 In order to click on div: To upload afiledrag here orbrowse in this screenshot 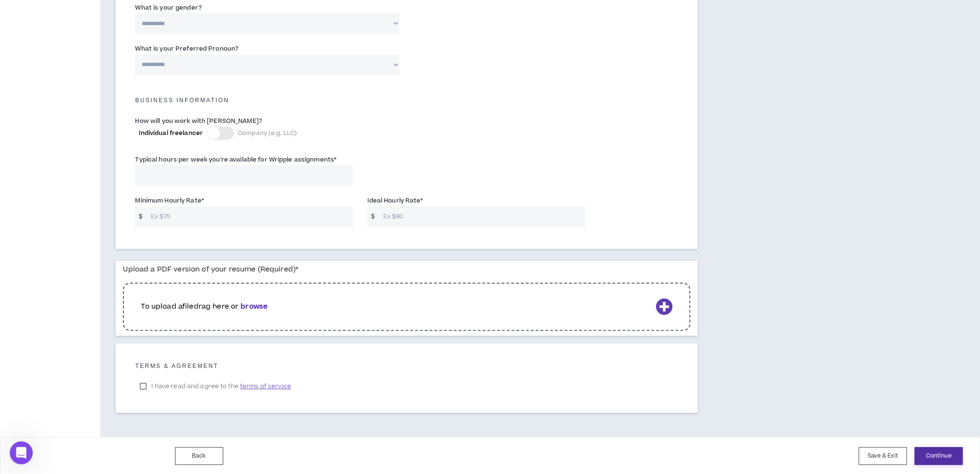, I will do `click(406, 307)`.